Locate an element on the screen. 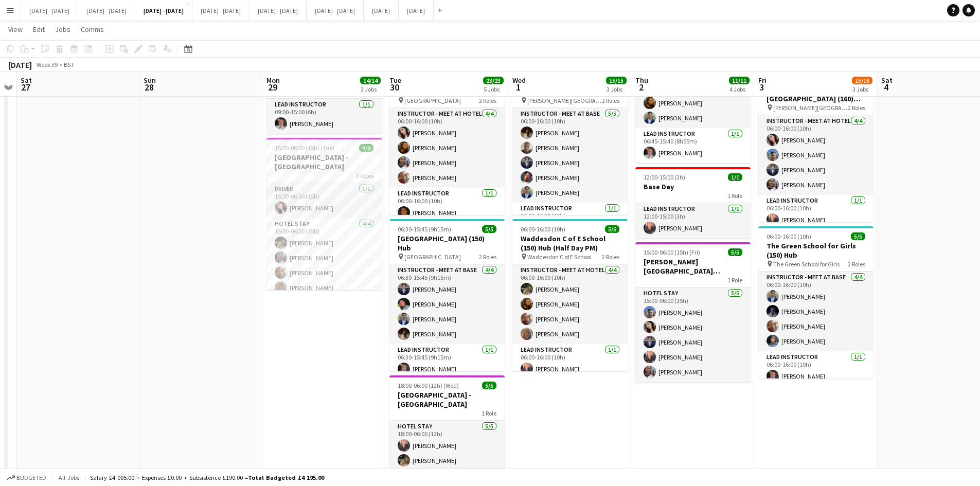  div: 5 Jobs is located at coordinates (493, 89).